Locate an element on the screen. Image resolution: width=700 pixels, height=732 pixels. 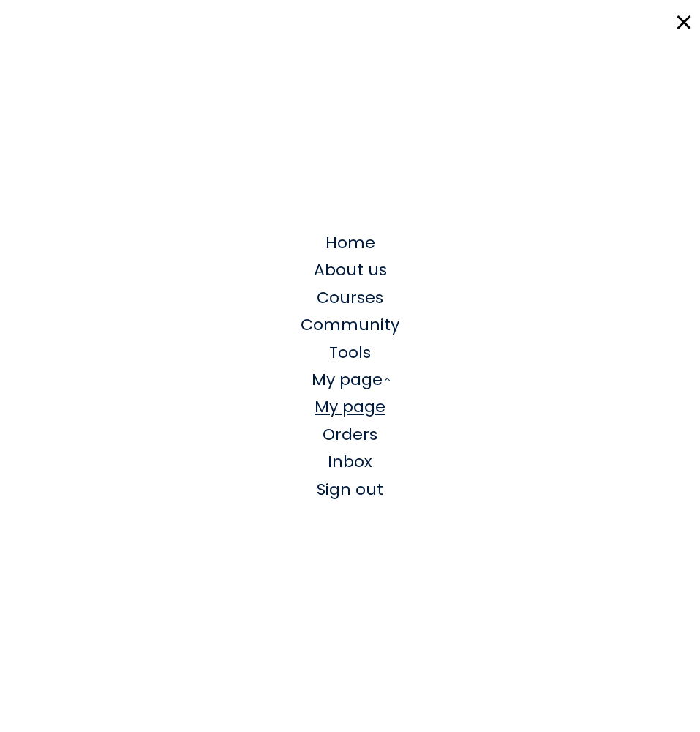
span: Community is located at coordinates (350, 324).